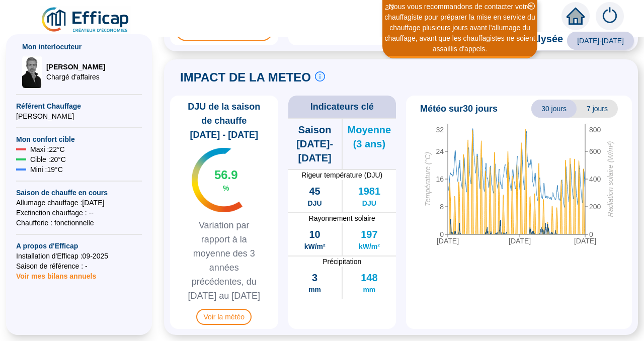 This screenshot has height=341, width=644. What do you see at coordinates (439, 130) in the screenshot?
I see `tspan: 32` at bounding box center [439, 130].